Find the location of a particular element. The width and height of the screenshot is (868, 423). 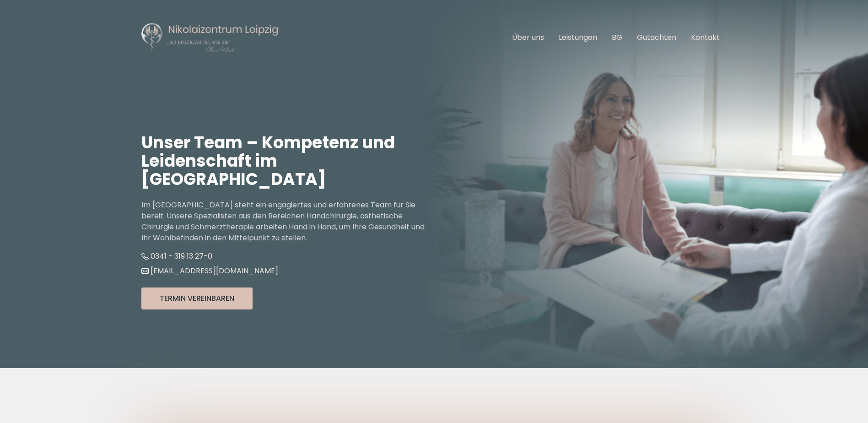

a: Über uns is located at coordinates (528, 37).